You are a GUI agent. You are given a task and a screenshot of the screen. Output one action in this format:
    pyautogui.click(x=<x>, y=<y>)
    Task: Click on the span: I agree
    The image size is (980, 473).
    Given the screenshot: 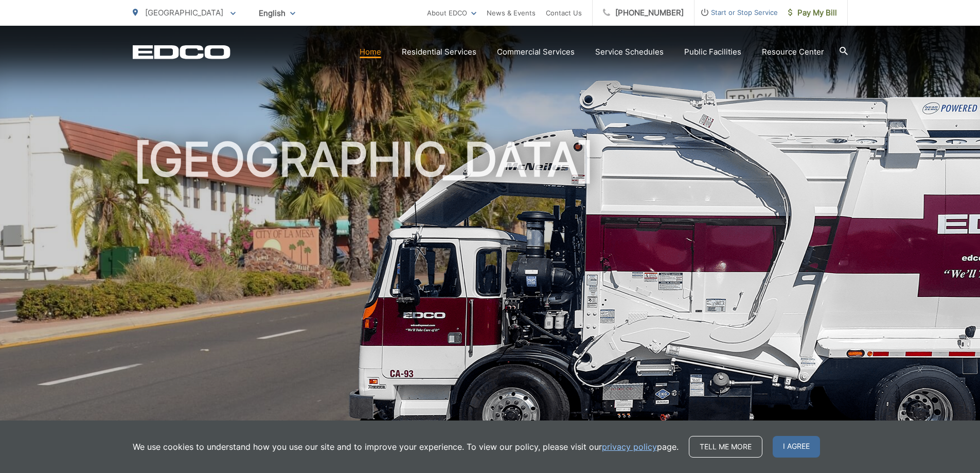 What is the action you would take?
    pyautogui.click(x=797, y=447)
    